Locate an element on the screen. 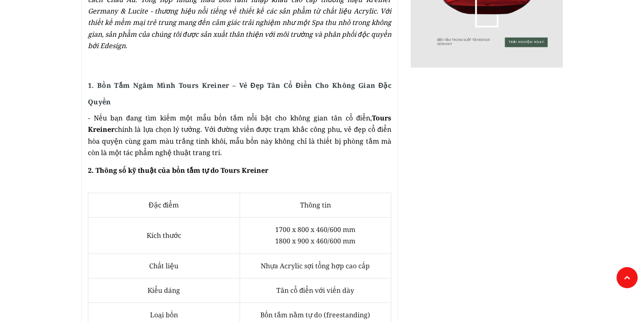 This screenshot has width=644, height=322. span: Loại bồn is located at coordinates (164, 315).